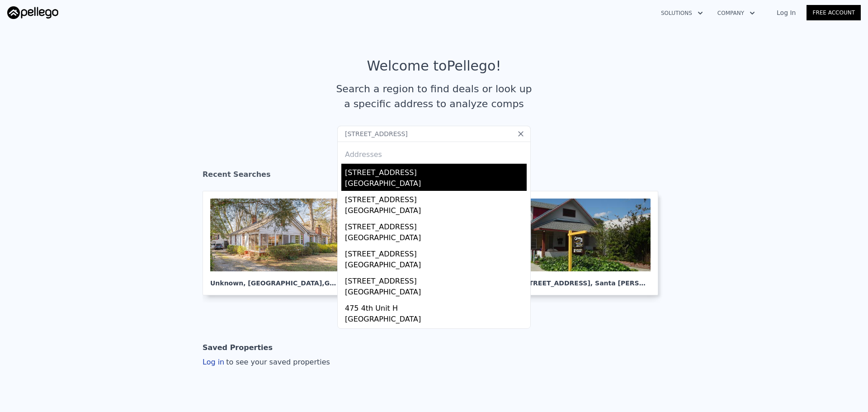  What do you see at coordinates (434, 66) in the screenshot?
I see `div: Welcome to Pellego !` at bounding box center [434, 66].